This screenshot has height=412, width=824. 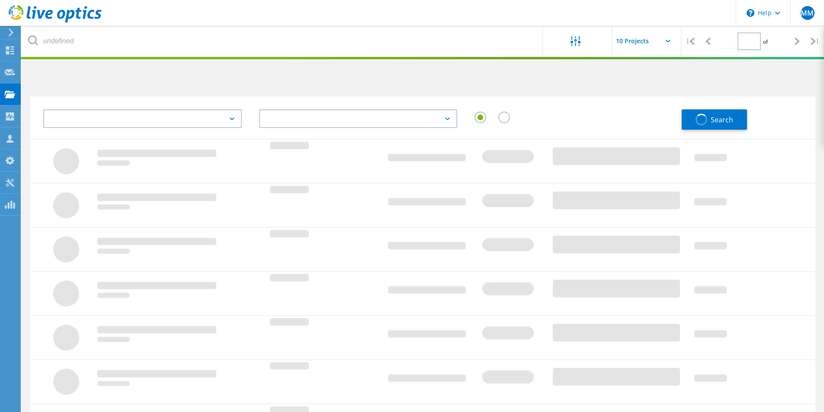 What do you see at coordinates (765, 42) in the screenshot?
I see `span: of` at bounding box center [765, 42].